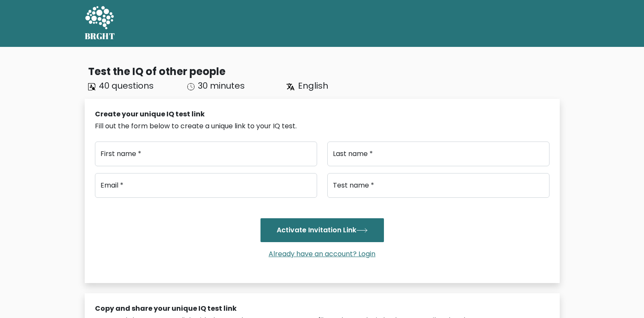 The height and width of the screenshot is (318, 644). I want to click on button: Activate Invitation Link, so click(322, 230).